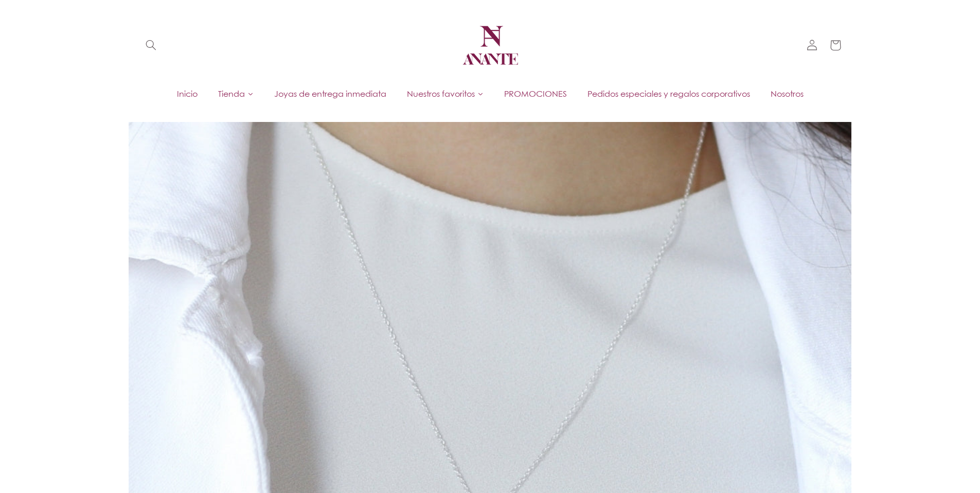 The width and height of the screenshot is (980, 493). Describe the element at coordinates (187, 94) in the screenshot. I see `span: Inicio` at that location.